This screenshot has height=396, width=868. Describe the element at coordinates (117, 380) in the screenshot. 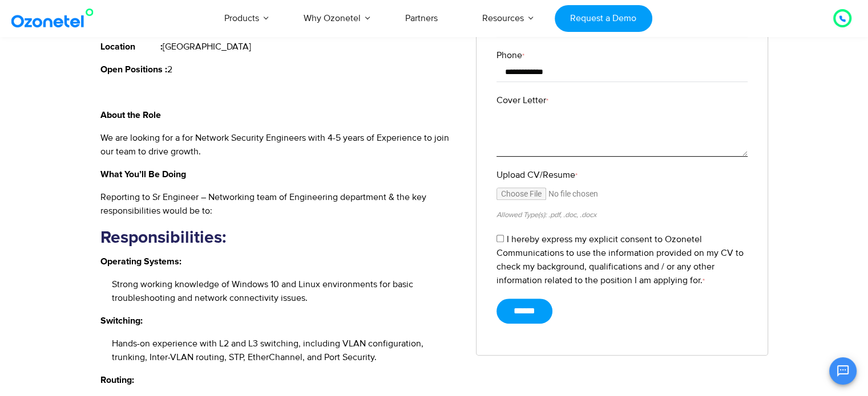

I see `strong: Routing:` at that location.